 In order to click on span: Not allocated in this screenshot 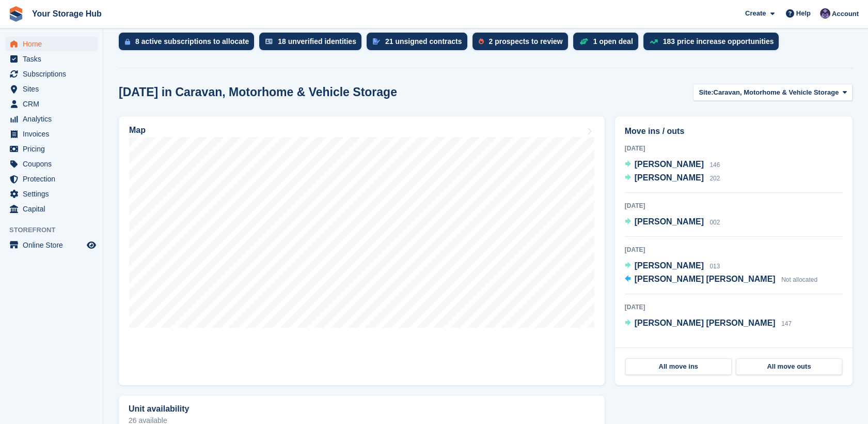, I will do `click(799, 279)`.